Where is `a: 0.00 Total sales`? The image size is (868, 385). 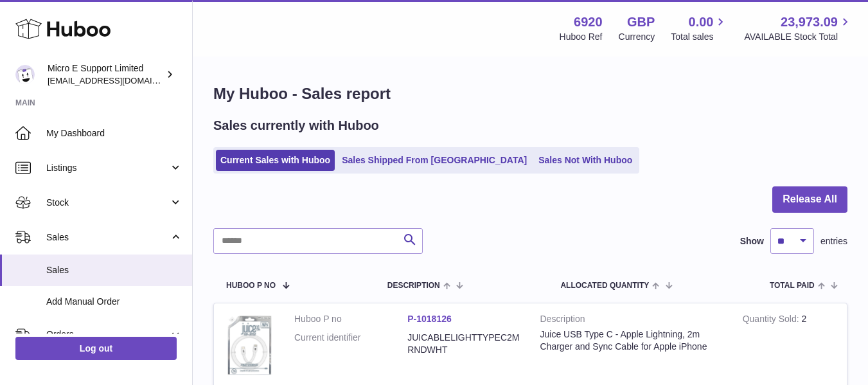 a: 0.00 Total sales is located at coordinates (699, 28).